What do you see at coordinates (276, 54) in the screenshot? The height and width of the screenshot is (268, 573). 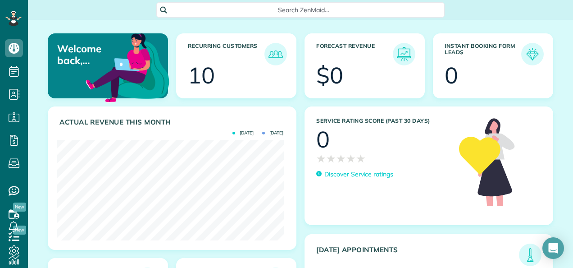 I see `img: icon_recurring_customers-cf858462ba22bcd05b5a5880d41d6543d210077de5bb9ebc9590e49fd87d84ed.png` at bounding box center [276, 54].